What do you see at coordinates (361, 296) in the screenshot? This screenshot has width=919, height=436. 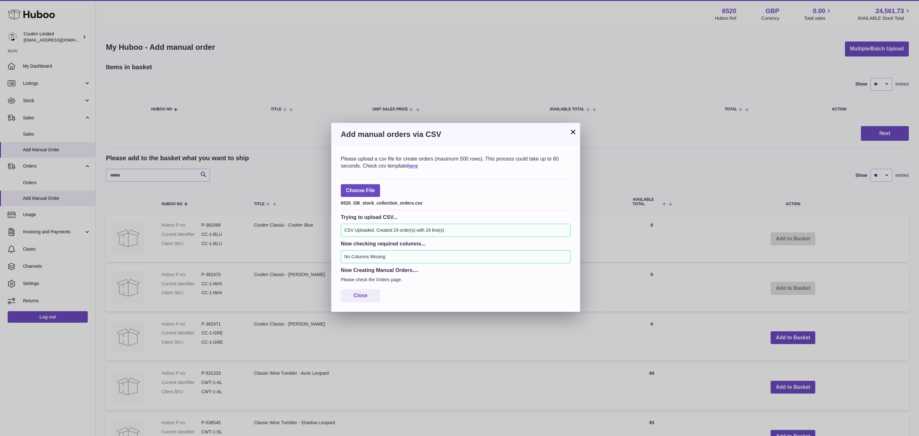 I see `button: Close` at bounding box center [361, 296].